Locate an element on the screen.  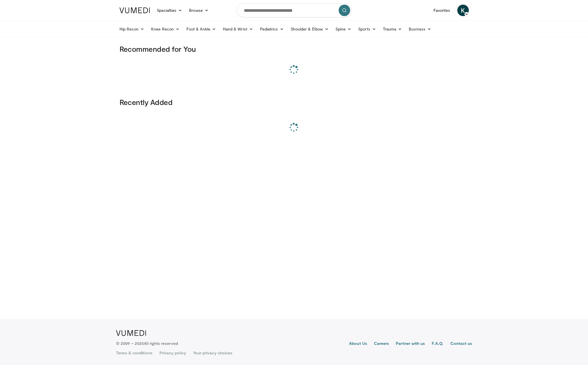
a: Terms & conditions is located at coordinates (134, 353).